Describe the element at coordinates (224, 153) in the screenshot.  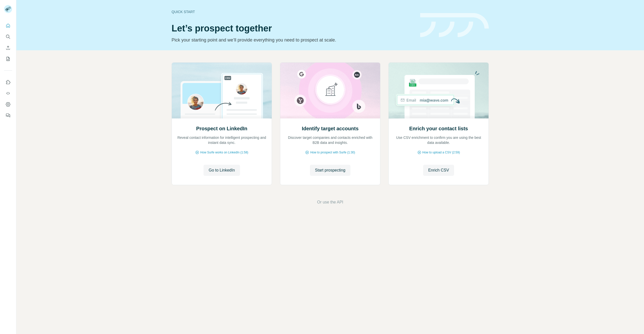
I see `span: How Surfe works on LinkedIn (1:58)` at that location.